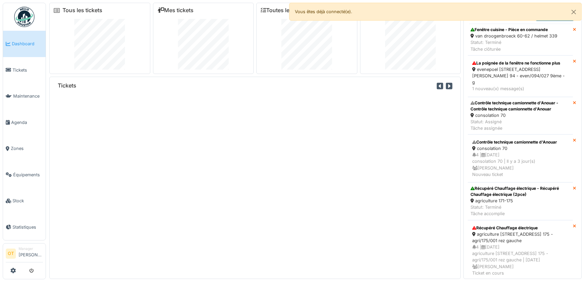 The width and height of the screenshot is (585, 282). Describe the element at coordinates (520, 142) in the screenshot. I see `div: Contrôle technique camionnette d'Anouar` at that location.